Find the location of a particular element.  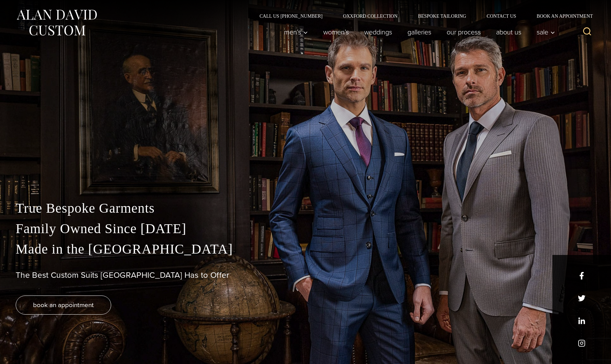

a: Women’s is located at coordinates (337, 32).